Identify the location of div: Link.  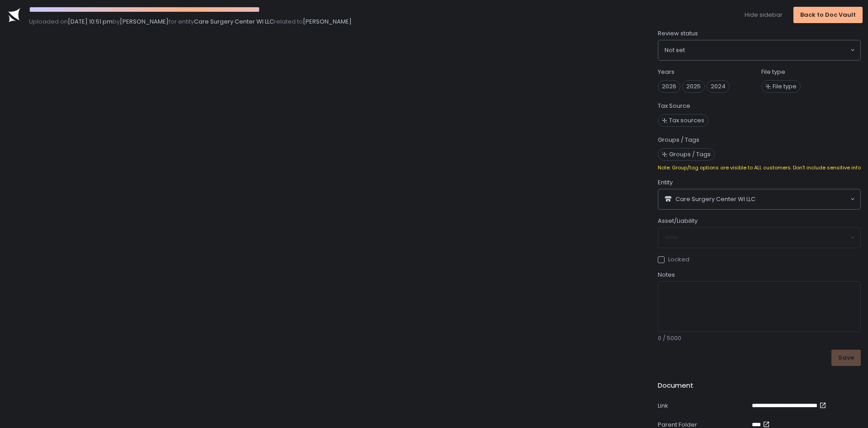
(703, 406).